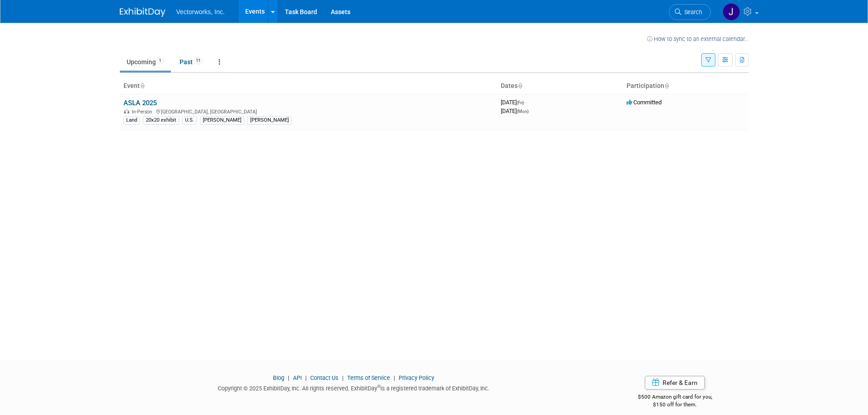  Describe the element at coordinates (523, 111) in the screenshot. I see `span: (Mon)` at that location.